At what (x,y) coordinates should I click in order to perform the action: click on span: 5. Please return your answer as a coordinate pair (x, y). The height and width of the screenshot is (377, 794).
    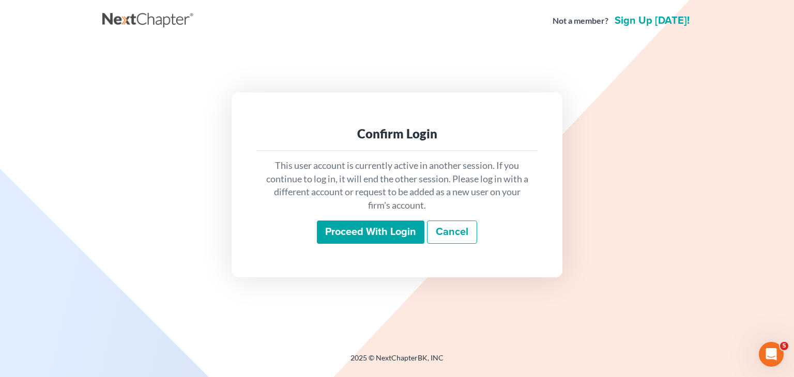
    Looking at the image, I should click on (784, 346).